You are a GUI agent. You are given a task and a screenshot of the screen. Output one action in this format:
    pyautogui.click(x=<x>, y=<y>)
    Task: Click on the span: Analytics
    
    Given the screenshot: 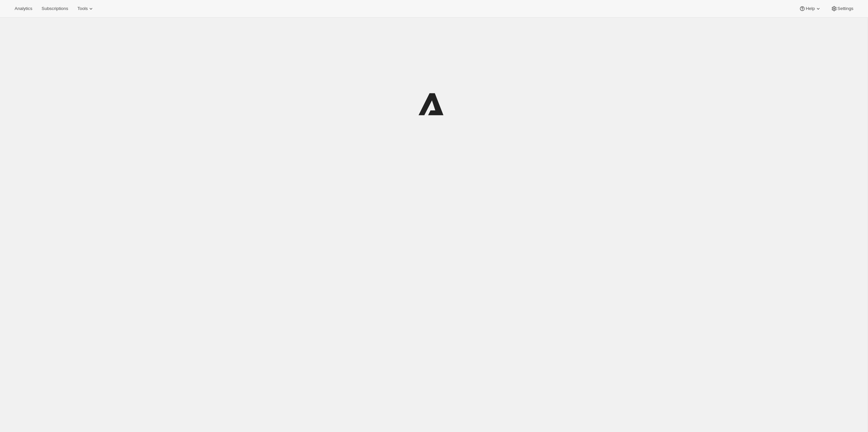 What is the action you would take?
    pyautogui.click(x=23, y=8)
    